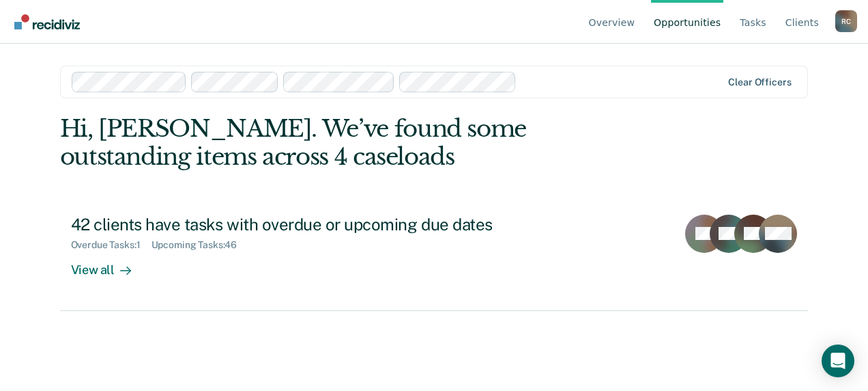 The height and width of the screenshot is (391, 868). Describe the element at coordinates (310, 224) in the screenshot. I see `div: 42 clients have tasks with overdue or upcoming due dates` at that location.